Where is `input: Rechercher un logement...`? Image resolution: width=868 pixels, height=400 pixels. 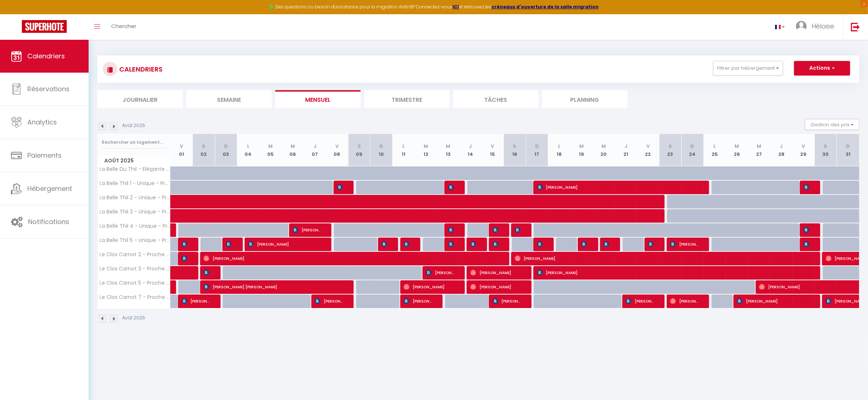 input: Rechercher un logement... is located at coordinates (134, 142).